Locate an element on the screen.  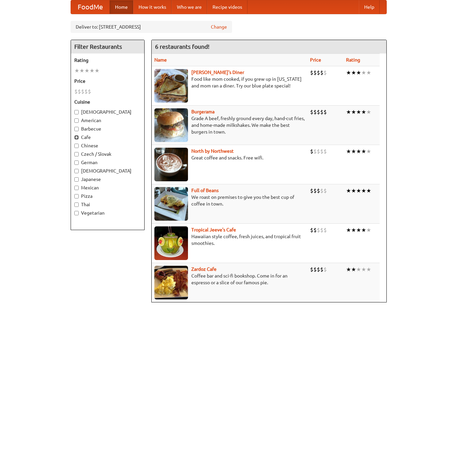
p: Hawaiian style coffee, fresh juices, and tropical fruit smoothies. is located at coordinates (229, 240).